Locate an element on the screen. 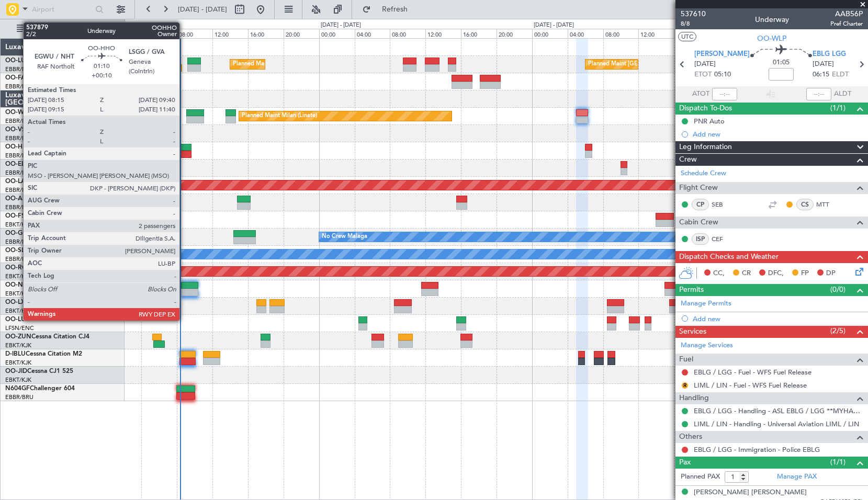  a: OO-JIDCessna CJ1 525 is located at coordinates (39, 371).